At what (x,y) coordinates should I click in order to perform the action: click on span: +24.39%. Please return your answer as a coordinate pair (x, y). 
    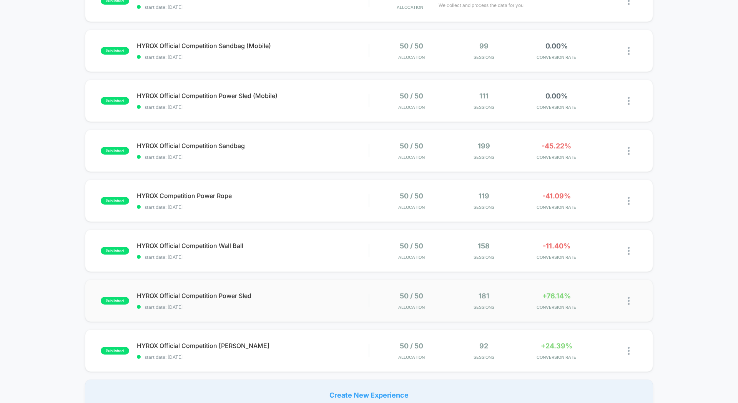
    Looking at the image, I should click on (556, 345).